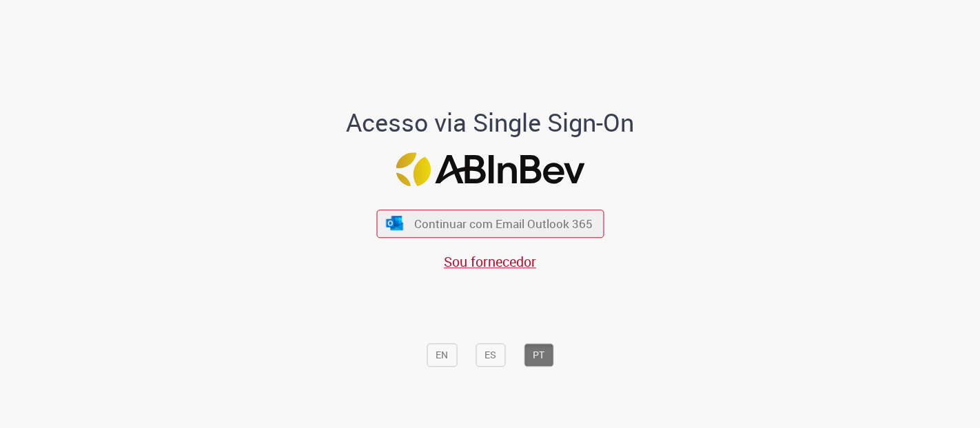  What do you see at coordinates (490, 169) in the screenshot?
I see `img: Logo ABInBev` at bounding box center [490, 169].